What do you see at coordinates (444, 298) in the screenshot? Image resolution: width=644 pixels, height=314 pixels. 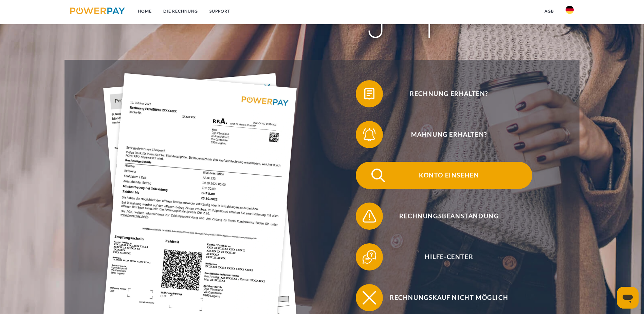 I see `a: Rechnungskauf nicht möglich` at bounding box center [444, 298].